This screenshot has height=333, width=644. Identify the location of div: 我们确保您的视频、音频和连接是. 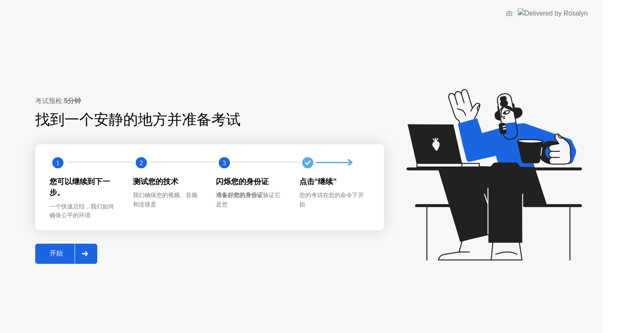
(168, 200).